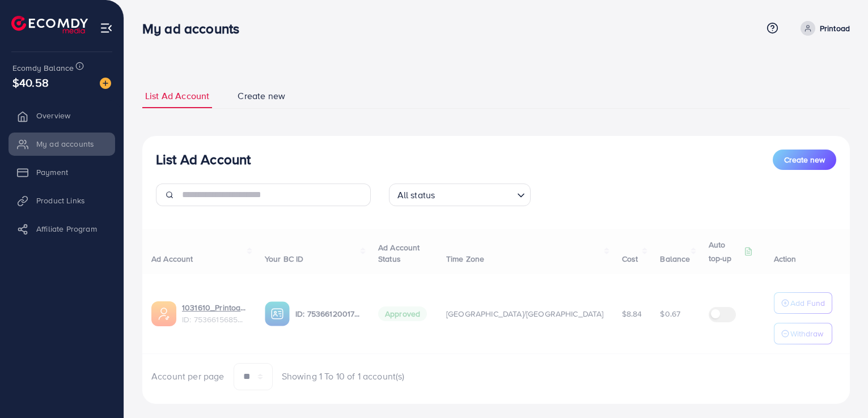  What do you see at coordinates (50, 24) in the screenshot?
I see `img: logo` at bounding box center [50, 24].